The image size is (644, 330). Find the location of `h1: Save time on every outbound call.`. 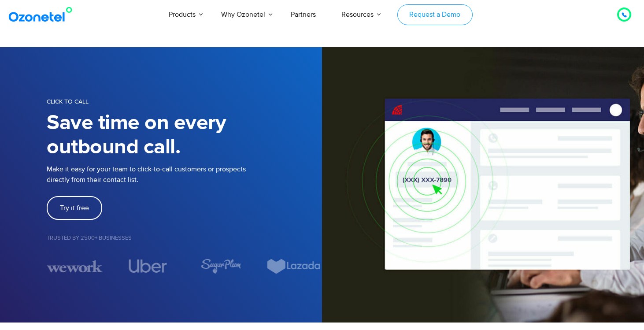

h1: Save time on every outbound call. is located at coordinates (184, 136).